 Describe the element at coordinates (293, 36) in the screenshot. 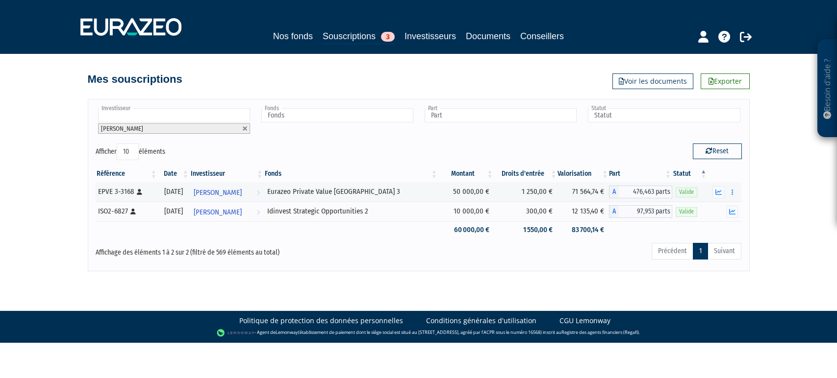

I see `a: Nos fonds` at that location.